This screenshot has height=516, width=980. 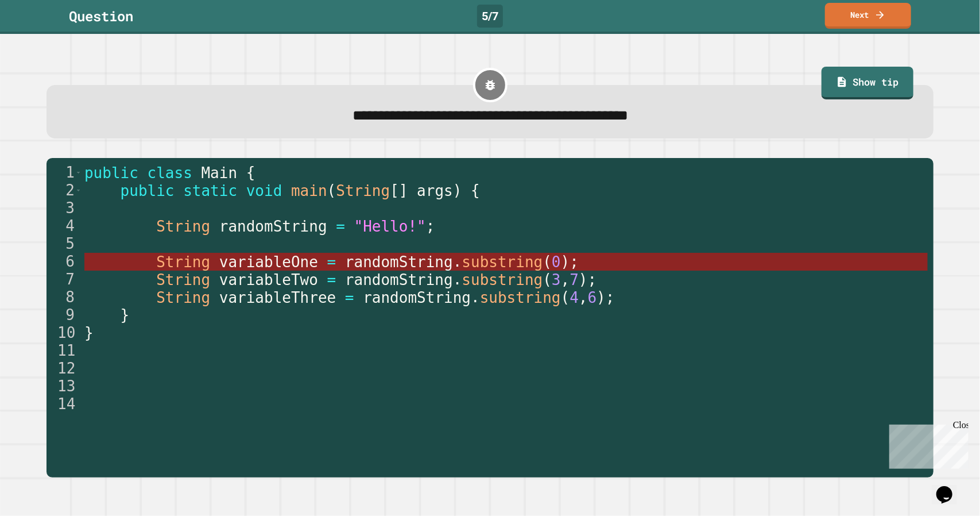 What do you see at coordinates (269, 262) in the screenshot?
I see `span: variableOne` at bounding box center [269, 262].